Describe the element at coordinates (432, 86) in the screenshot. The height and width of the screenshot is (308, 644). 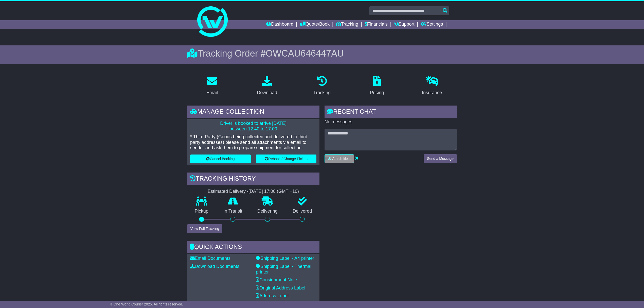
I see `a: Insurance` at that location.